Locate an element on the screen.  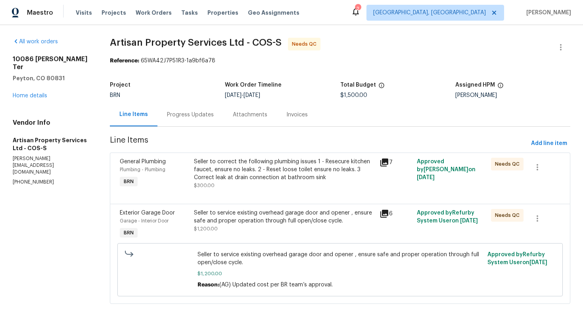
span: Seller to service existing overhead garage door and opener , ensure safe and proper operation thr... is located at coordinates (340, 258).